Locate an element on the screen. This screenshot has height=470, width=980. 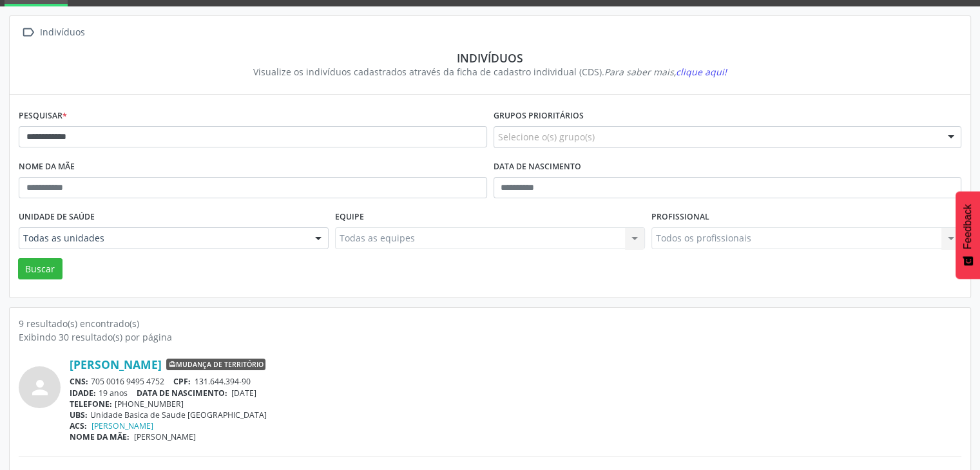
span: TELEFONE: is located at coordinates (91, 404).